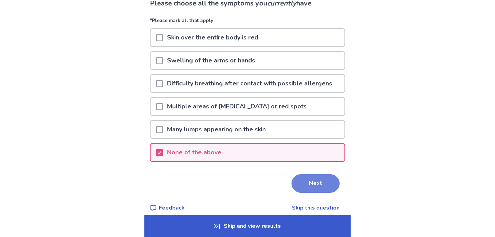 Image resolution: width=495 pixels, height=237 pixels. I want to click on p: Skip and view results, so click(247, 226).